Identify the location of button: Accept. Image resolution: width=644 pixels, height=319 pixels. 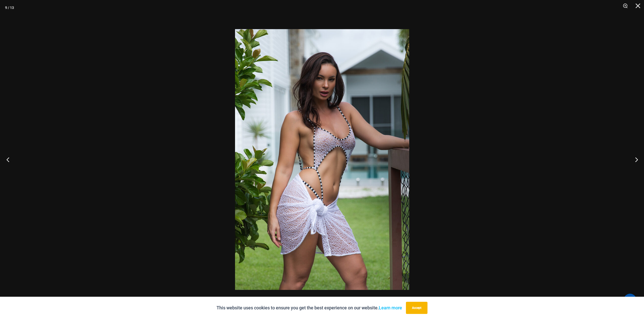
(417, 308).